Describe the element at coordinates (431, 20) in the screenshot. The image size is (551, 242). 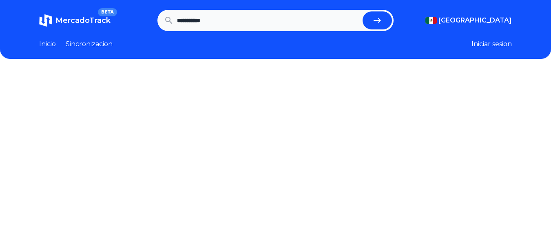
I see `img: Mexico` at that location.